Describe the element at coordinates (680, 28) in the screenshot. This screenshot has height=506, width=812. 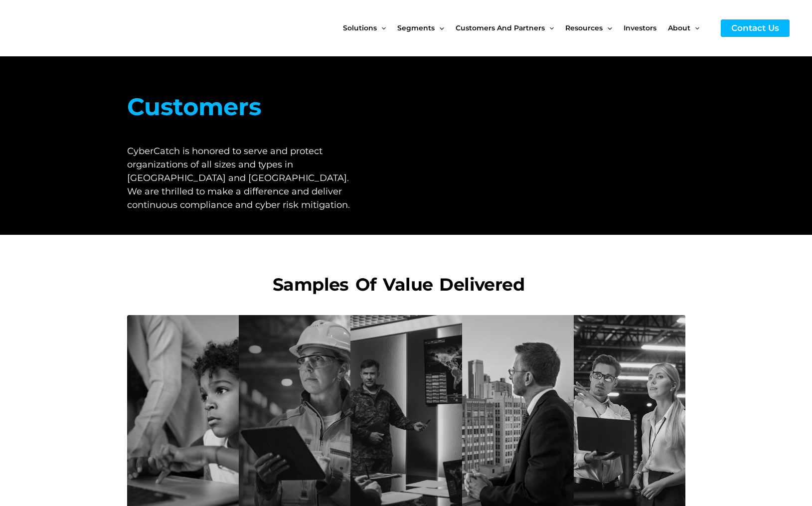
I see `span: About` at that location.